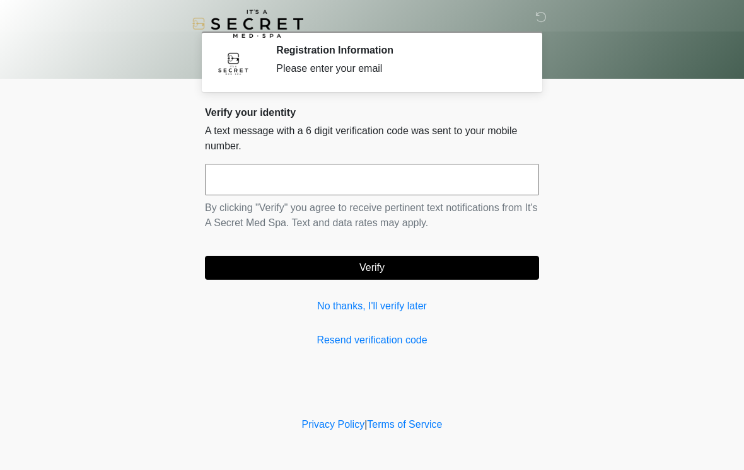 The width and height of the screenshot is (744, 470). Describe the element at coordinates (404, 424) in the screenshot. I see `a: Terms of Service` at that location.